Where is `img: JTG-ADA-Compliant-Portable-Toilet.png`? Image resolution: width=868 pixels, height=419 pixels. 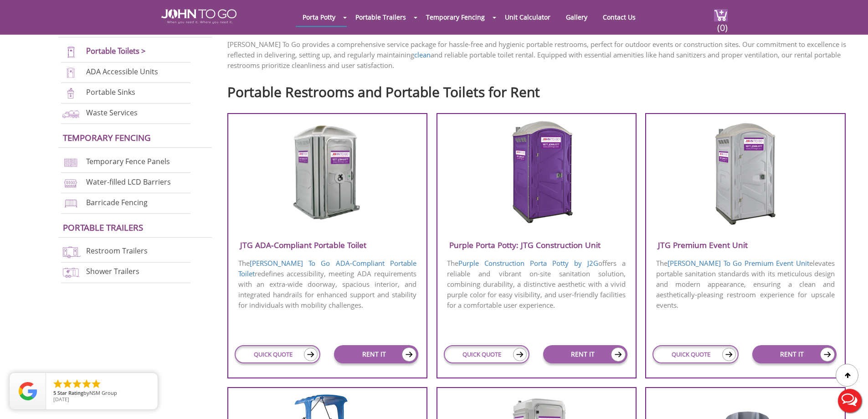
img: JTG-ADA-Compliant-Portable-Toilet.png is located at coordinates (327, 173).